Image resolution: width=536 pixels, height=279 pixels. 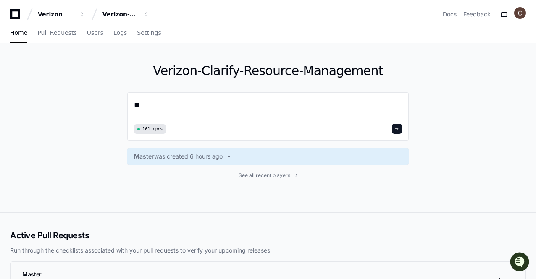 What do you see at coordinates (61, 14) in the screenshot?
I see `button: Verizon` at bounding box center [61, 14].